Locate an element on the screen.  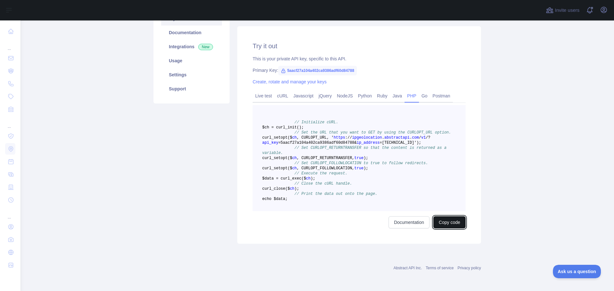
a: Create, rotate and manage your keys is located at coordinates (289, 82).